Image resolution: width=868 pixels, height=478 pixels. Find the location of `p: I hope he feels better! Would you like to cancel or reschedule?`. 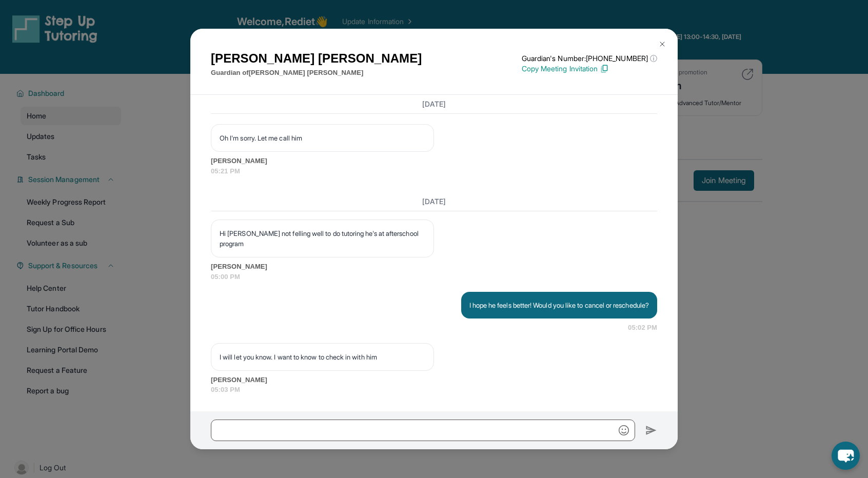

p: I hope he feels better! Would you like to cancel or reschedule? is located at coordinates (559, 305).